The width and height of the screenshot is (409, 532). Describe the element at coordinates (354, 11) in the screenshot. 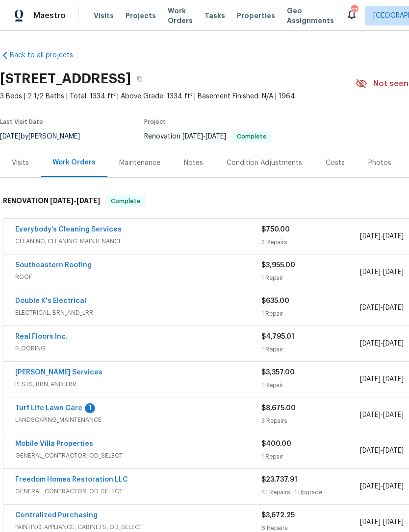

I see `div: 57` at that location.